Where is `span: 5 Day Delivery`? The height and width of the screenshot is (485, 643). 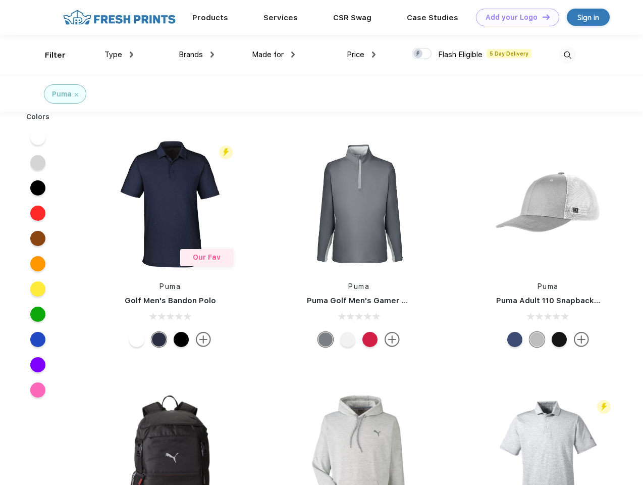 span: 5 Day Delivery is located at coordinates (509, 54).